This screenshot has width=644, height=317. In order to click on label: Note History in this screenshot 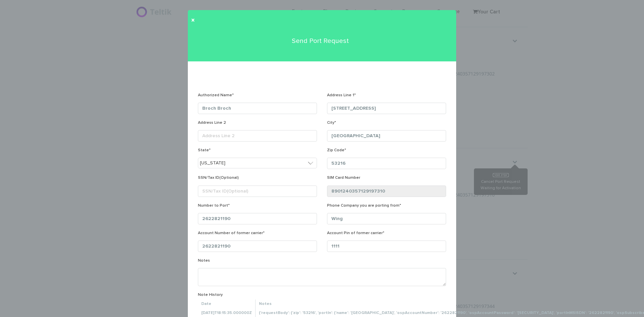, I will do `click(210, 295)`.